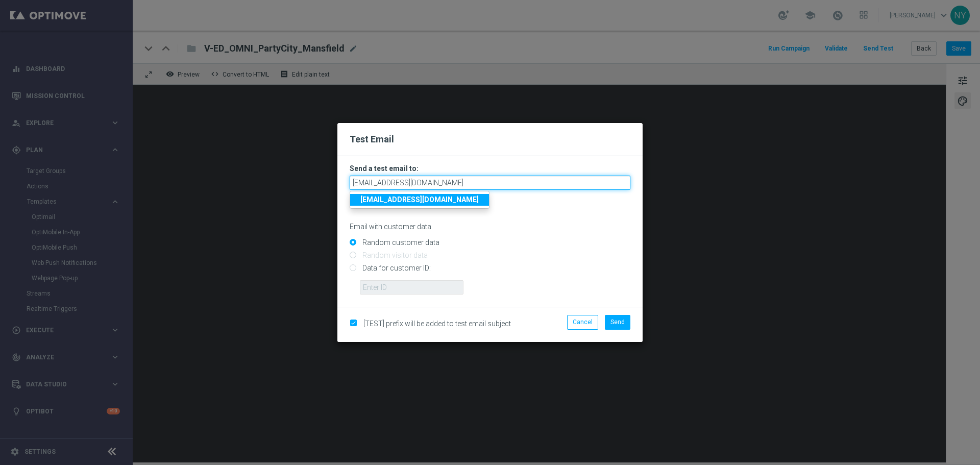  Describe the element at coordinates (490, 139) in the screenshot. I see `h2: Test Email` at that location.